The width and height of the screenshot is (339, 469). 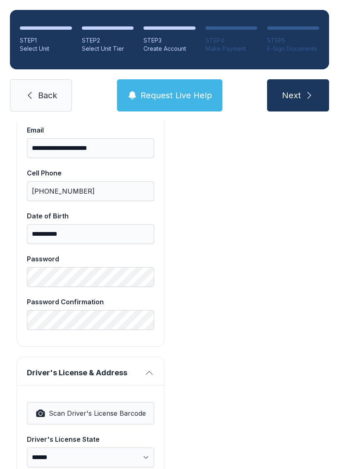 What do you see at coordinates (90, 173) in the screenshot?
I see `div: Cell Phone` at bounding box center [90, 173].